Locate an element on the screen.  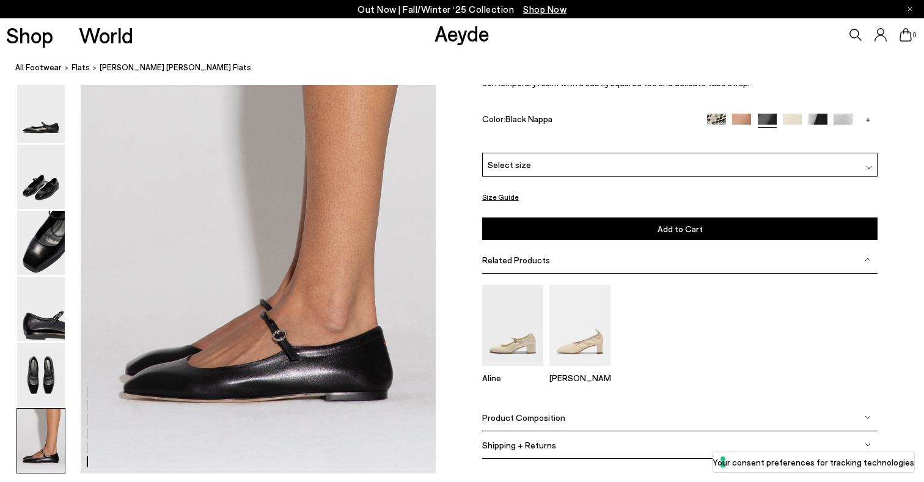
button: Your consent preferences for tracking technologies is located at coordinates (814, 462).